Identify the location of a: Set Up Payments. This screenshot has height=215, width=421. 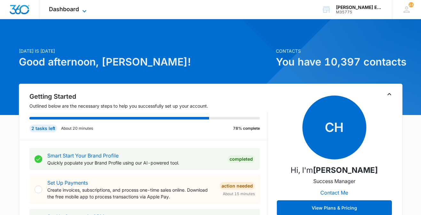
(68, 183).